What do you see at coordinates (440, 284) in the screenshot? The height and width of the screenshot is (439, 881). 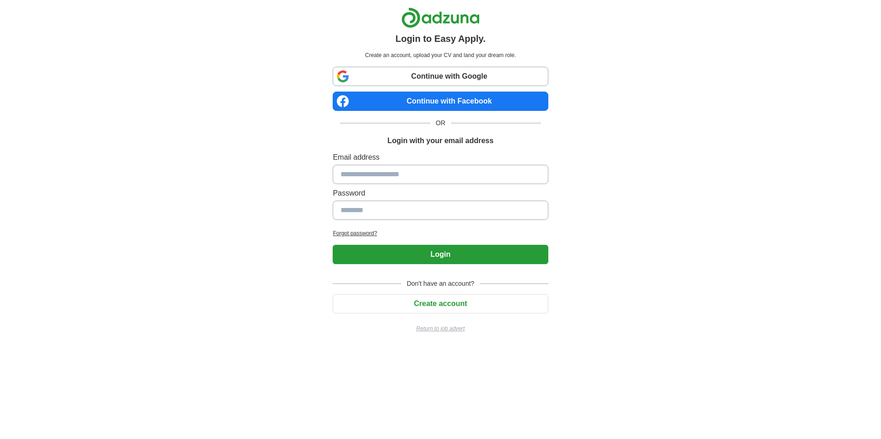 I see `span: Don't have an account?` at bounding box center [440, 284].